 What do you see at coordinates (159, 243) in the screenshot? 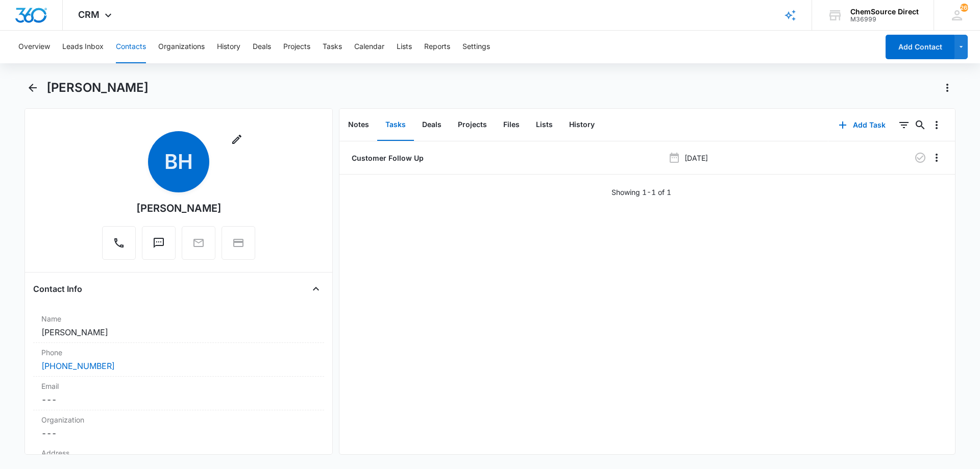
I see `button: Text` at bounding box center [159, 243].